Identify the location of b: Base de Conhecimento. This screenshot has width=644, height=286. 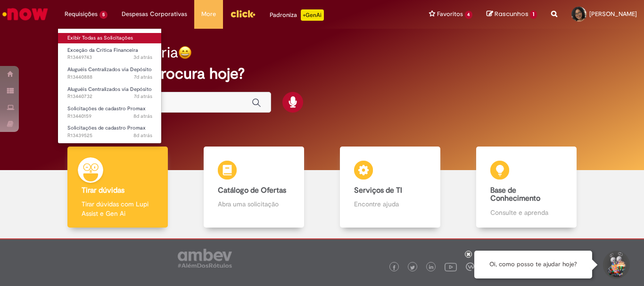
(515, 194).